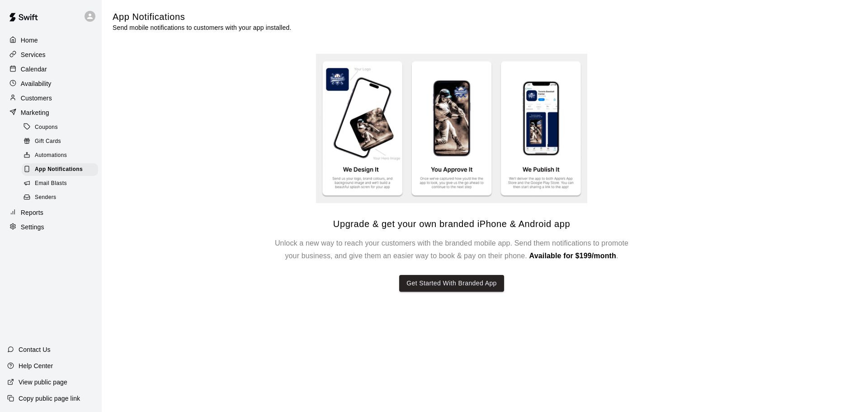 The image size is (868, 412). What do you see at coordinates (62, 198) in the screenshot?
I see `a: Senders` at bounding box center [62, 198].